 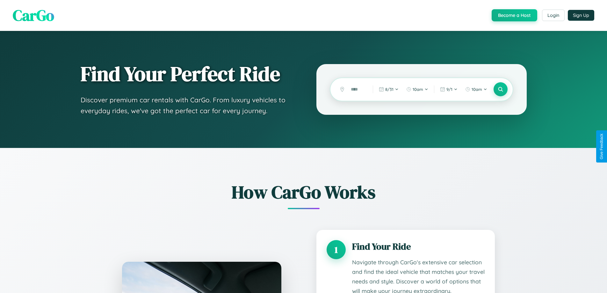 What do you see at coordinates (418, 246) in the screenshot?
I see `h3: Find Your Ride` at bounding box center [418, 246].